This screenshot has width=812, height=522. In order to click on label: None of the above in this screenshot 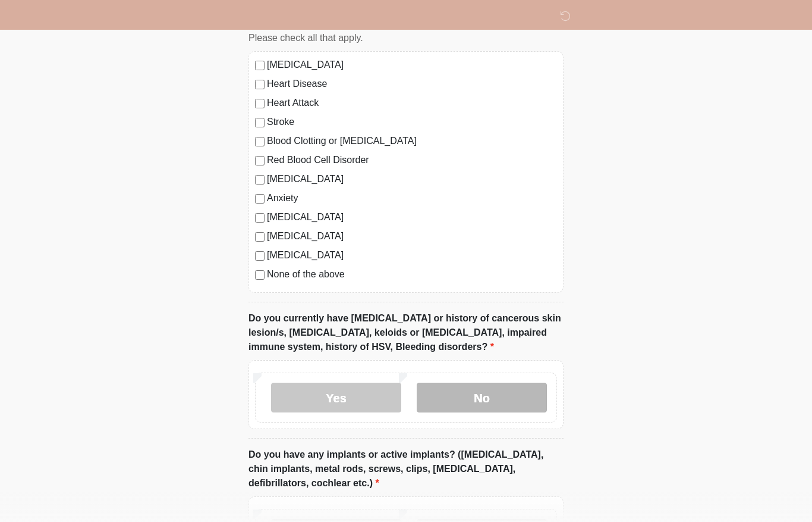, I will do `click(412, 274)`.